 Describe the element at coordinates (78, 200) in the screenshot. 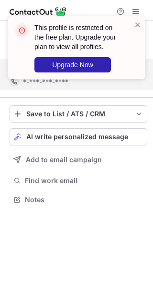

I see `button: Notes` at that location.